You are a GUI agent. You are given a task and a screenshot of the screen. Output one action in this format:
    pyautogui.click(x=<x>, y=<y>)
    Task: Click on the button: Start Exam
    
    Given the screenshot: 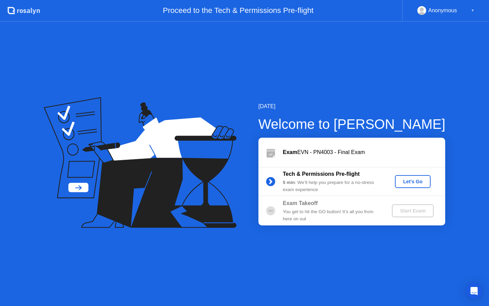 What is the action you would take?
    pyautogui.click(x=413, y=211)
    